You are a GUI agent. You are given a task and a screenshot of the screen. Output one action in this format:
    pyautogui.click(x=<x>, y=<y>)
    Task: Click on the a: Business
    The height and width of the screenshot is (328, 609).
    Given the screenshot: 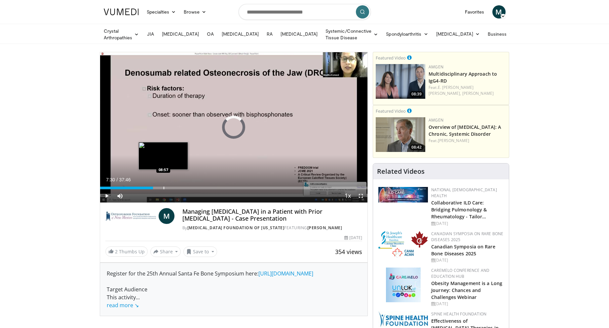 What is the action you would take?
    pyautogui.click(x=501, y=34)
    